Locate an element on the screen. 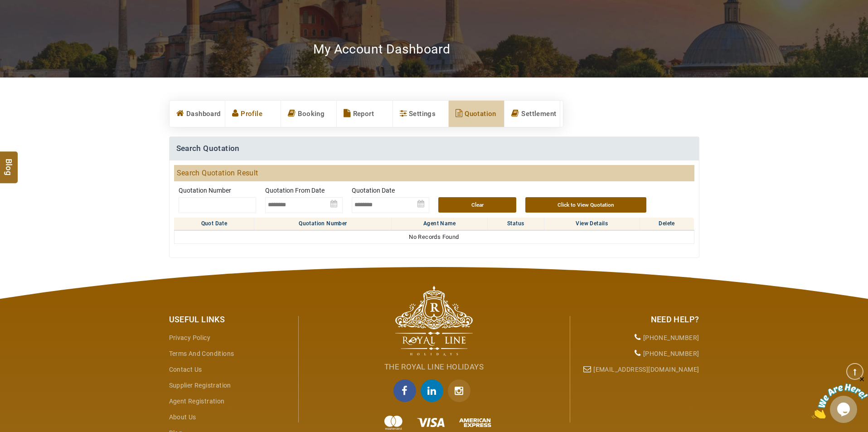 The height and width of the screenshot is (432, 868). h4: Search Quotation is located at coordinates (434, 149).